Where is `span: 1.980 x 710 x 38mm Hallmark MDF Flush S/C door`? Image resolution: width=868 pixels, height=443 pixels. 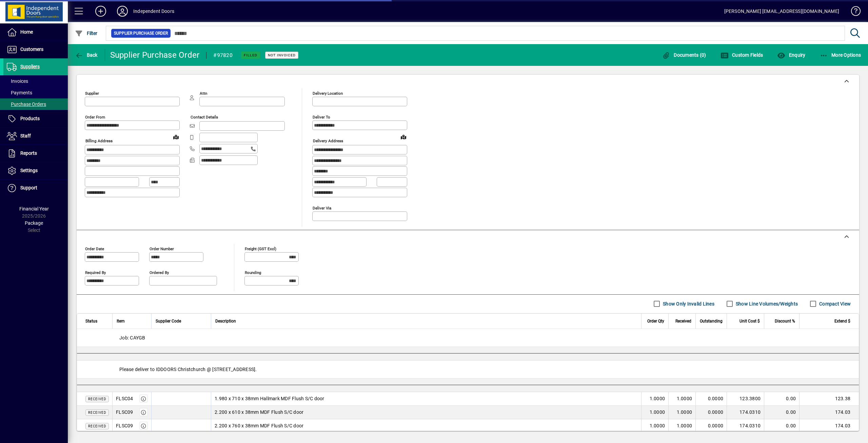
span: 1.980 x 710 x 38mm Hallmark MDF Flush S/C door is located at coordinates (270, 399).